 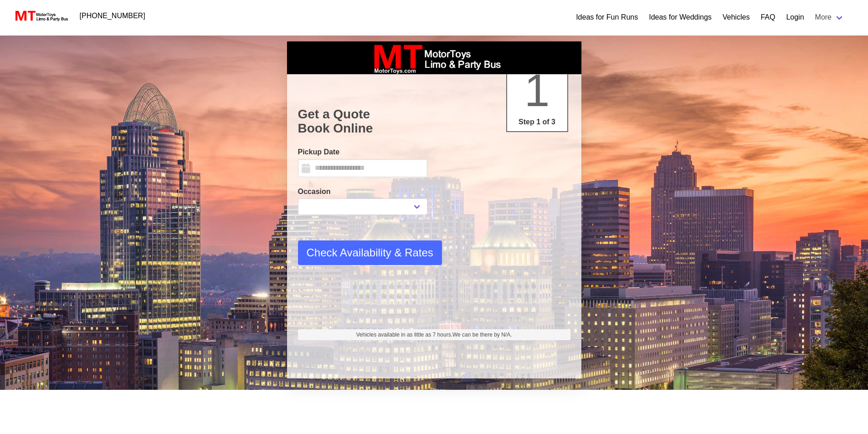 I want to click on img: box_logo_brand.jpeg, so click(x=434, y=58).